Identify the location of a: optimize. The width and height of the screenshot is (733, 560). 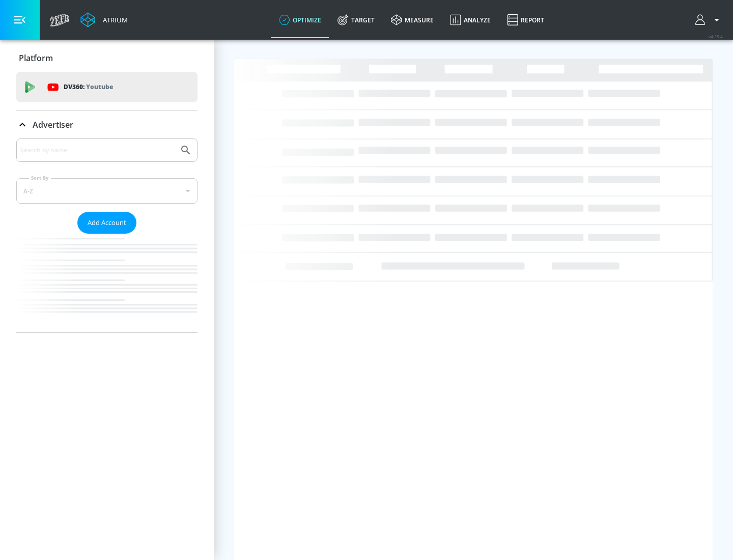
(299, 20).